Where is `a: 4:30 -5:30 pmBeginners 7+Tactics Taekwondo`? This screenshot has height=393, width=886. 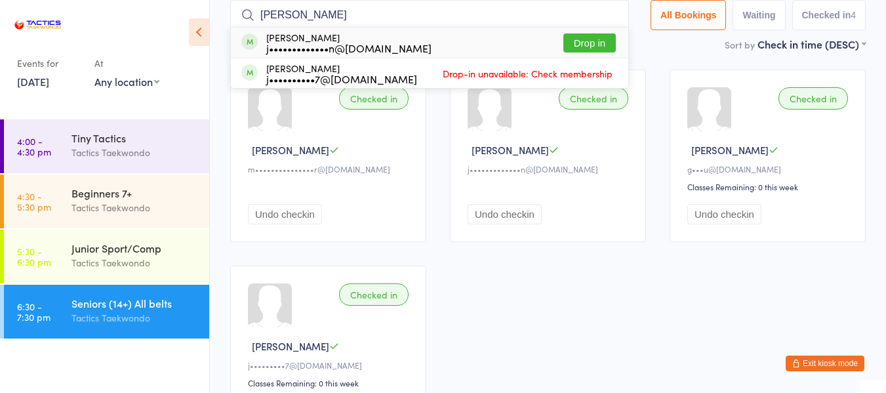 a: 4:30 -5:30 pmBeginners 7+Tactics Taekwondo is located at coordinates (106, 201).